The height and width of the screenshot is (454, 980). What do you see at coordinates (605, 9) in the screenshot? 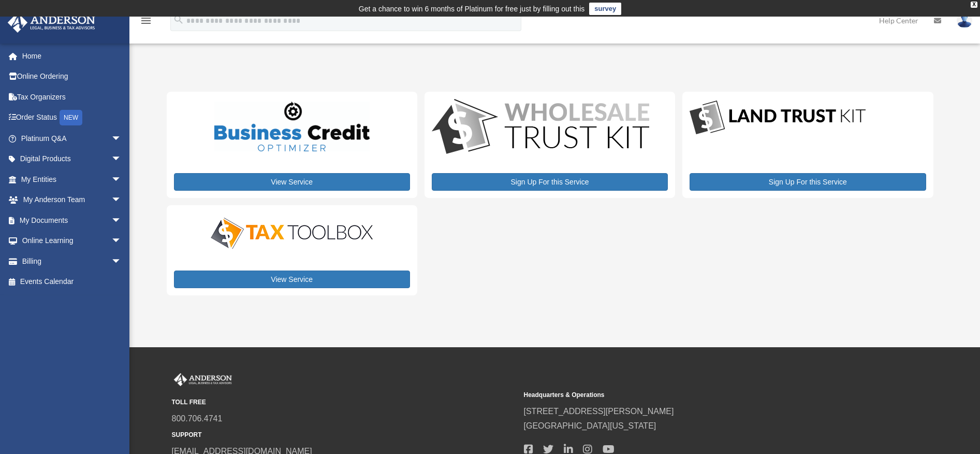
I see `a: survey` at bounding box center [605, 9].